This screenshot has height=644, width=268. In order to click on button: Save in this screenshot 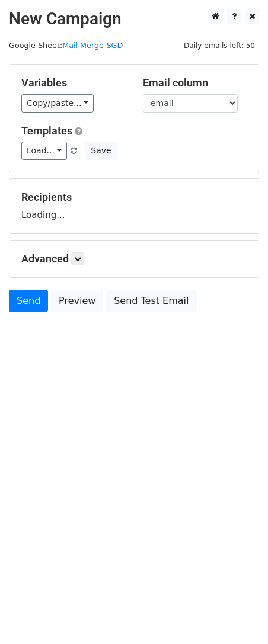, I will do `click(101, 151)`.